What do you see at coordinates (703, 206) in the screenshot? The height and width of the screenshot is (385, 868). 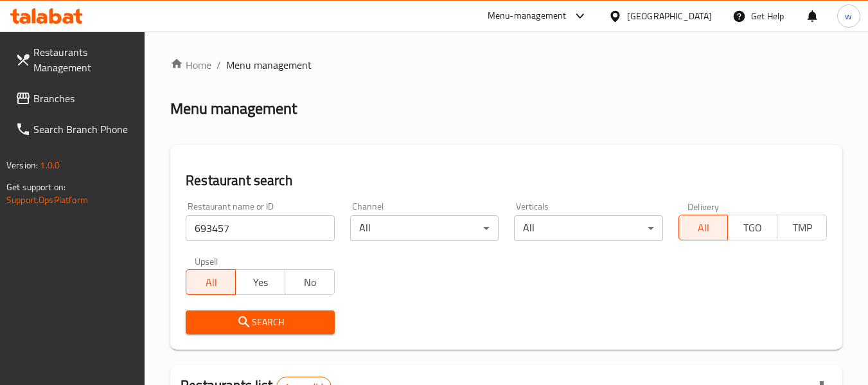 I see `label: Delivery` at bounding box center [703, 206].